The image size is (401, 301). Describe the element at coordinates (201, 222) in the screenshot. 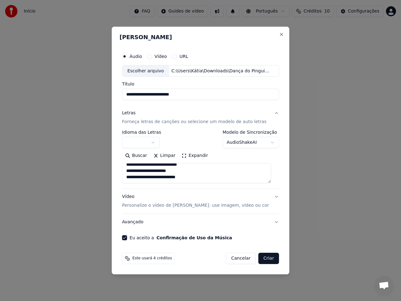

I see `button: Avançado` at that location.